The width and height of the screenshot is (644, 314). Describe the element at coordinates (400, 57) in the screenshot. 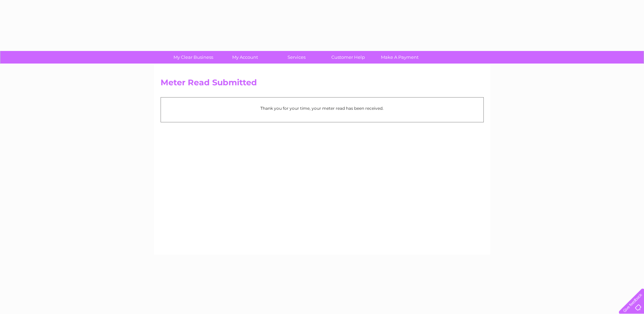

I see `a: Make A Payment` at that location.